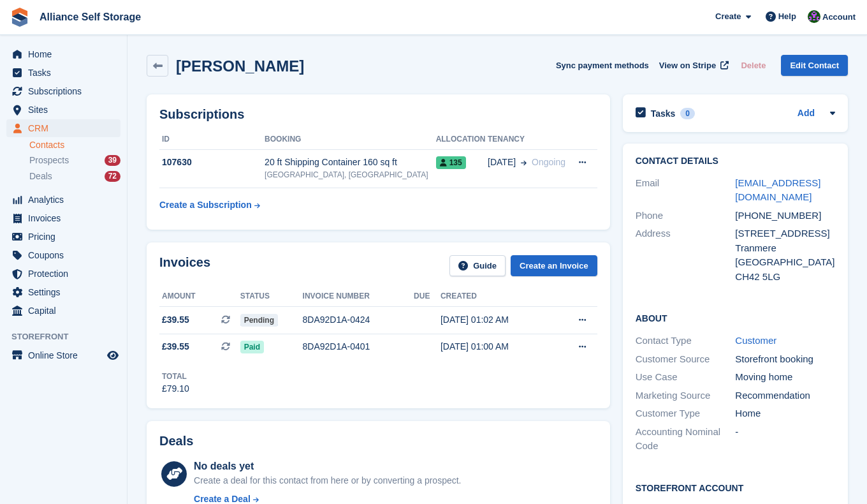 Image resolution: width=867 pixels, height=504 pixels. I want to click on span: Home, so click(66, 54).